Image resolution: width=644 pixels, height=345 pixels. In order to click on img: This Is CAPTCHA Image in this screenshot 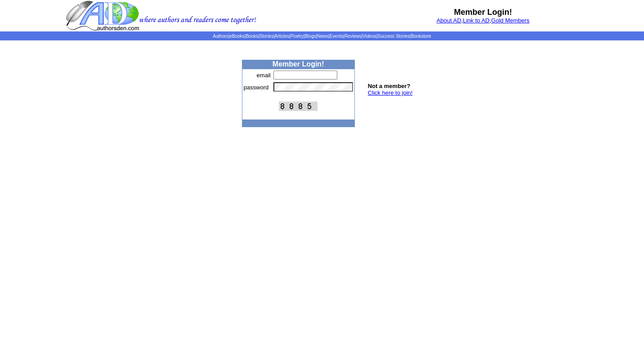, I will do `click(298, 106)`.